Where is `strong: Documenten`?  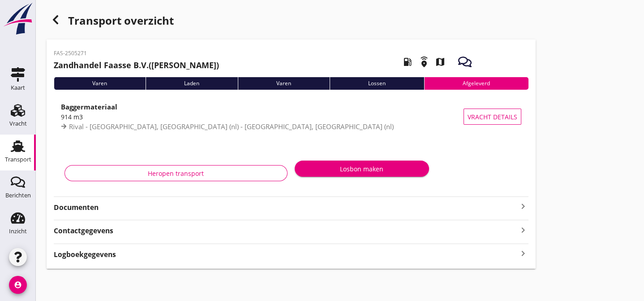
strong: Documenten is located at coordinates (285, 207).